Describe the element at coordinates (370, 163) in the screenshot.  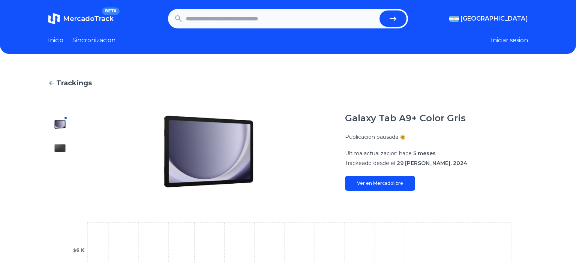
I see `span: Trackeado desde el` at that location.